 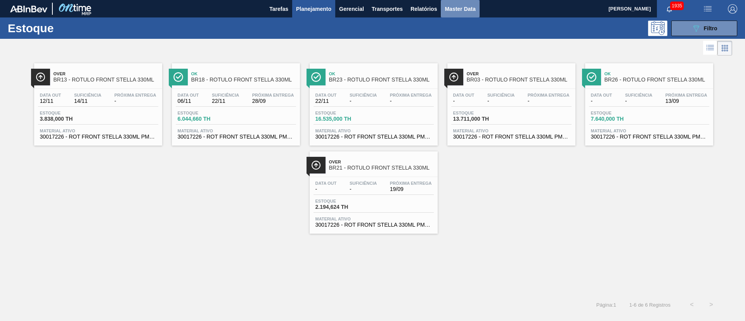 I want to click on span: Filtro, so click(x=711, y=28).